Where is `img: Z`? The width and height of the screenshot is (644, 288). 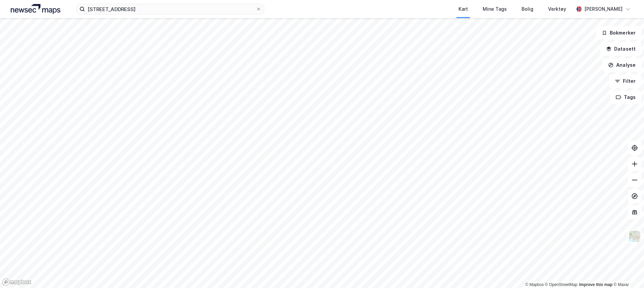
img: Z is located at coordinates (635, 236).